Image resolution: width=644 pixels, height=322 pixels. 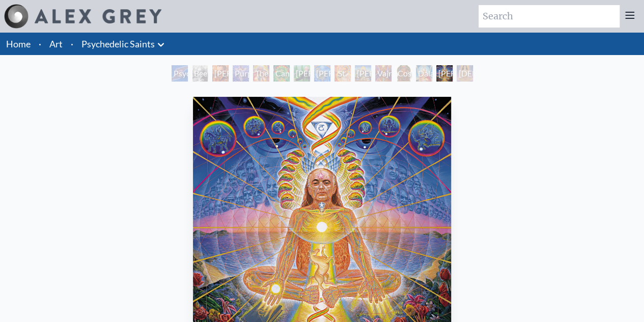 What do you see at coordinates (200, 73) in the screenshot?
I see `div: Beethoven` at bounding box center [200, 73].